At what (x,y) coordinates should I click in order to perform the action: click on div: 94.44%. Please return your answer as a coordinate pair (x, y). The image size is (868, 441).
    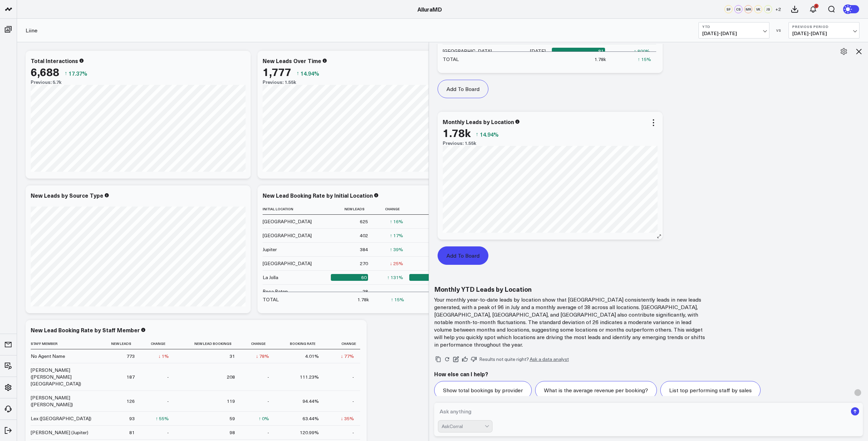
    Looking at the image, I should click on (311, 401).